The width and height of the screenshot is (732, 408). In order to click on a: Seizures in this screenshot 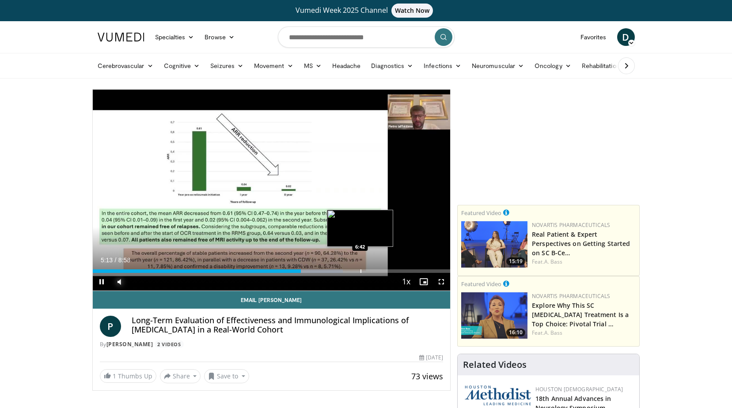, I will do `click(227, 66)`.